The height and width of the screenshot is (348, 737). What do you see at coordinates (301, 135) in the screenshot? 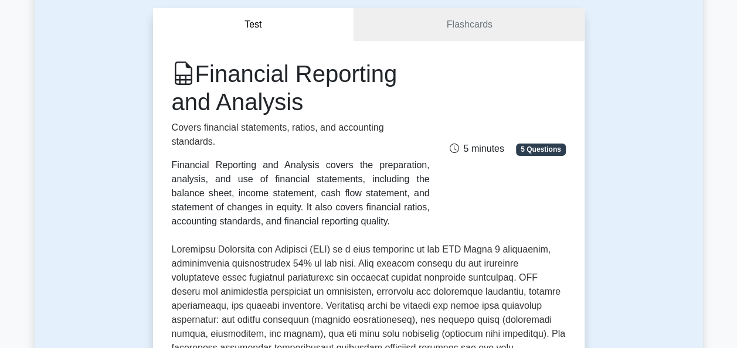
I see `p: Covers financial statements, ratios, and accounting standards.` at bounding box center [301, 135].